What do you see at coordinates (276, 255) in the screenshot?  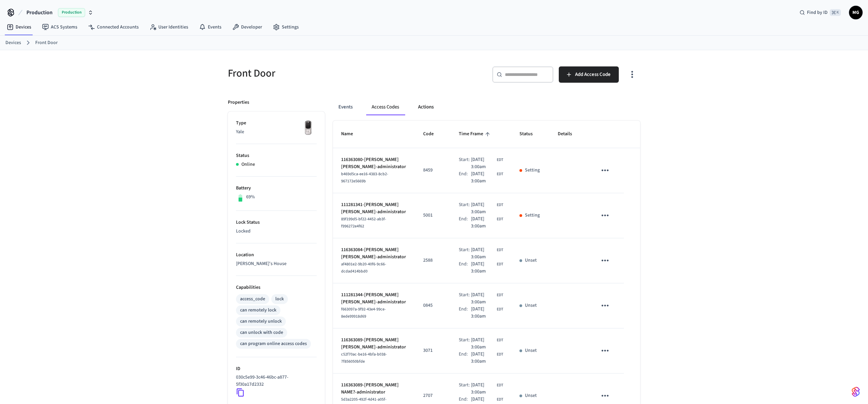 I see `p: Location` at bounding box center [276, 255].